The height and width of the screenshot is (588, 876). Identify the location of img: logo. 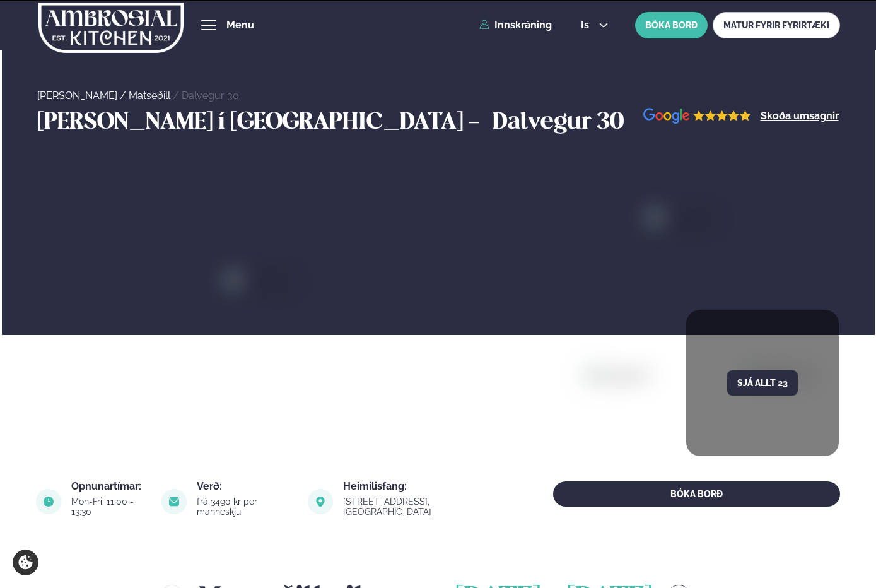
(111, 28).